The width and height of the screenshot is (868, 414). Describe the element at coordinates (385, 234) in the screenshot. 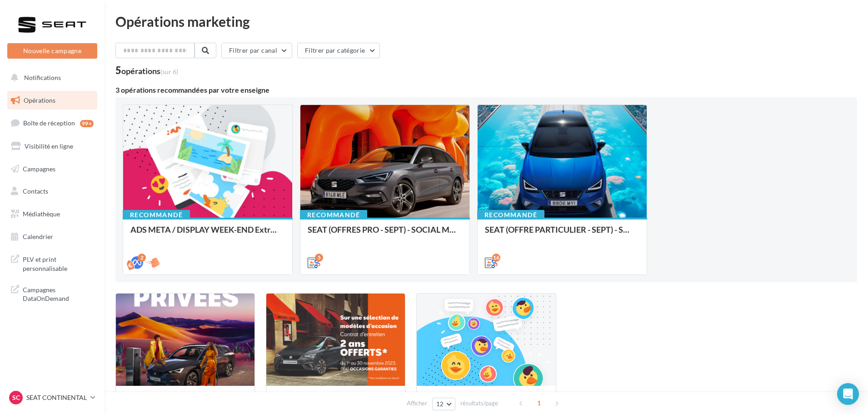

I see `div: SEAT (OFFRES PRO - SEPT) - SOCIAL MEDIA` at that location.